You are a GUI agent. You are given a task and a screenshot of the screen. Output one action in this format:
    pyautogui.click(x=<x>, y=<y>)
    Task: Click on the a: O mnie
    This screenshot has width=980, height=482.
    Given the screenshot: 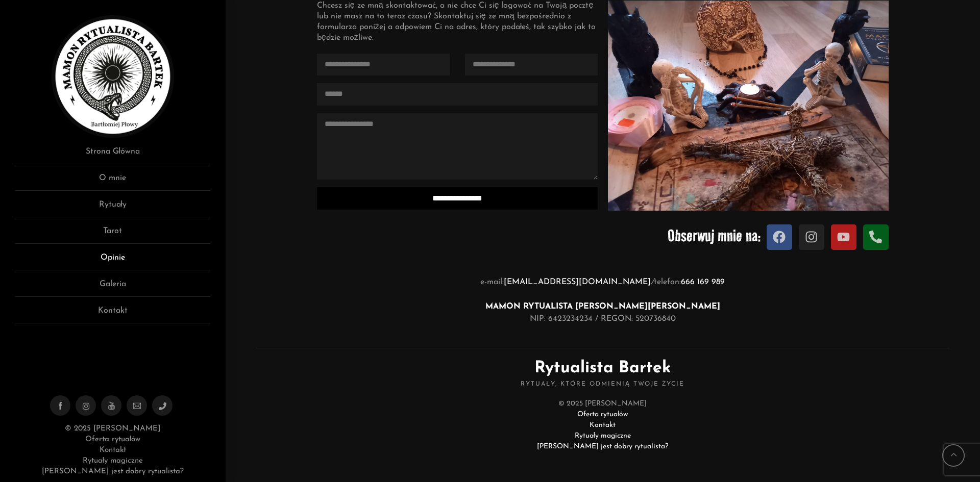 What is the action you would take?
    pyautogui.click(x=113, y=181)
    